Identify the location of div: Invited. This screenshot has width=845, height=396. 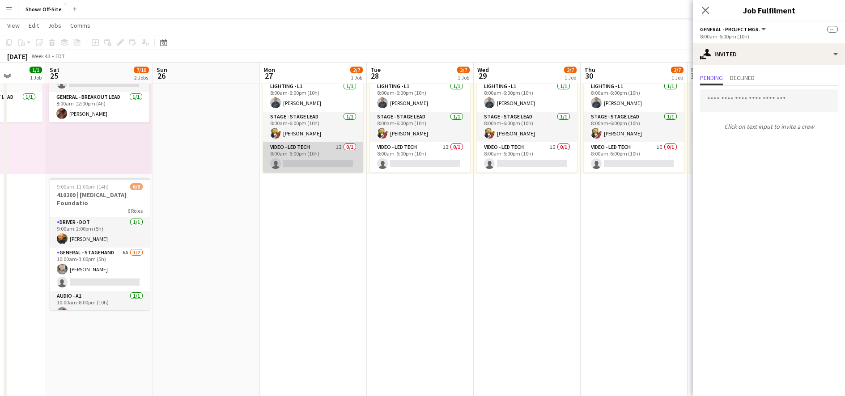
(769, 54).